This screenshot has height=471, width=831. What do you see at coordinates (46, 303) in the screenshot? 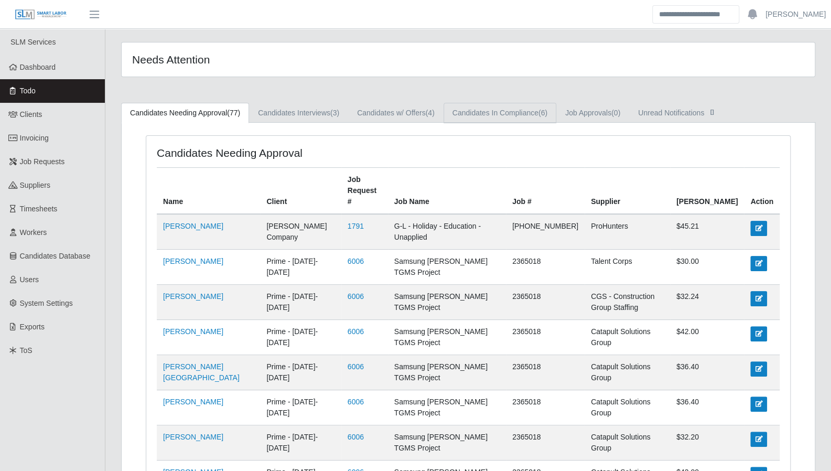
I see `span: System Settings` at bounding box center [46, 303].